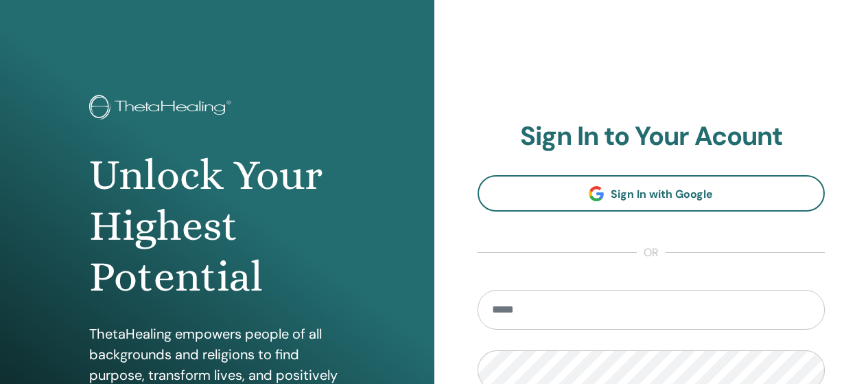 Image resolution: width=868 pixels, height=384 pixels. Describe the element at coordinates (651, 193) in the screenshot. I see `a: Sign In with Google` at that location.